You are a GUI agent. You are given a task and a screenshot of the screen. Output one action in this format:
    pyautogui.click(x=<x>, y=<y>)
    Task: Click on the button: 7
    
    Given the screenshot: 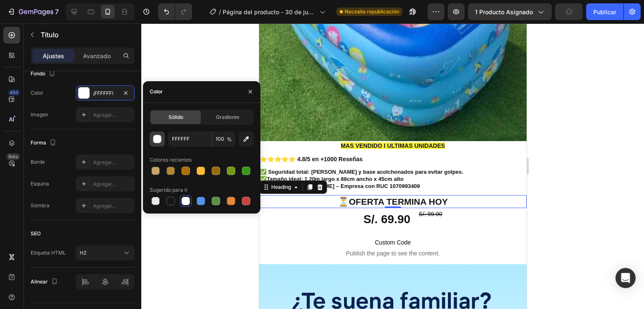 What is the action you would take?
    pyautogui.click(x=33, y=12)
    